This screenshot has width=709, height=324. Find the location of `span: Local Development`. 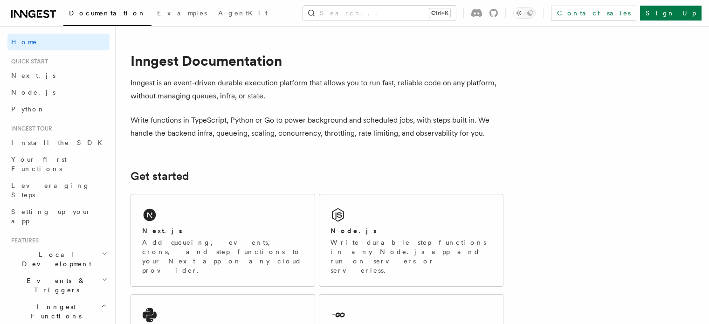

span: Local Development is located at coordinates (55, 259).